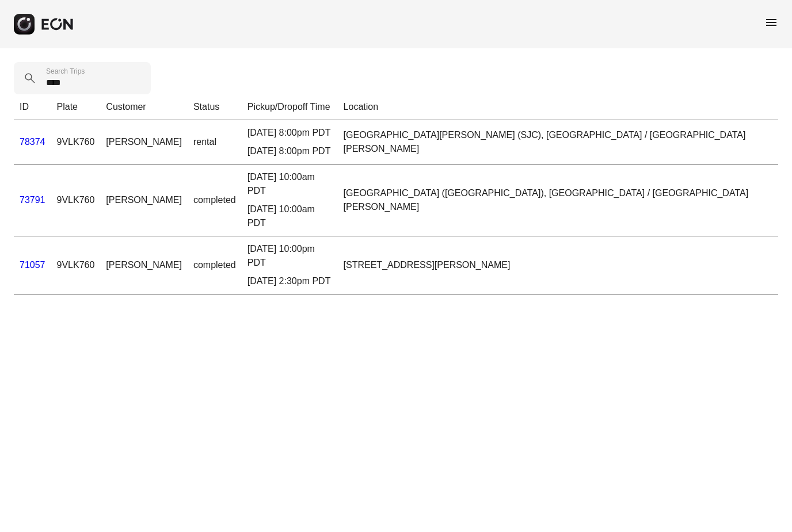 The width and height of the screenshot is (792, 532). What do you see at coordinates (32, 107) in the screenshot?
I see `th: ID` at bounding box center [32, 107].